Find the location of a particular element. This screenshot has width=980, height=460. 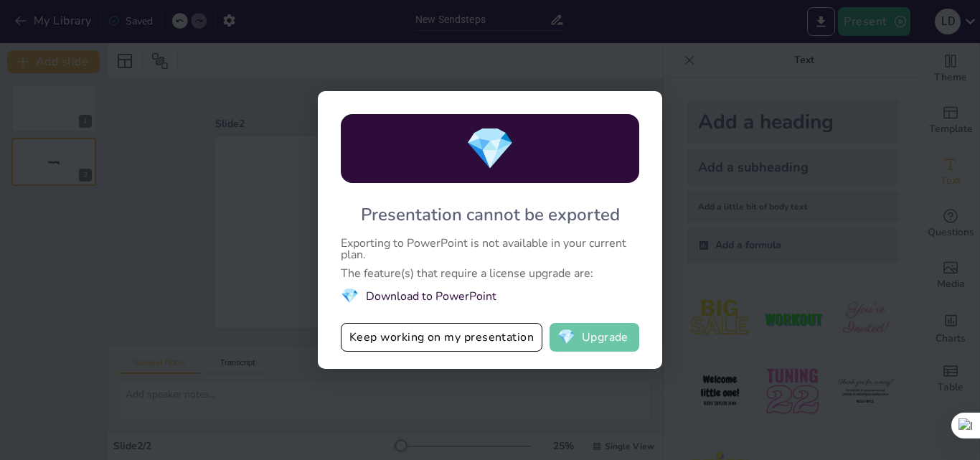

li: Download to PowerPoint is located at coordinates (490, 296).